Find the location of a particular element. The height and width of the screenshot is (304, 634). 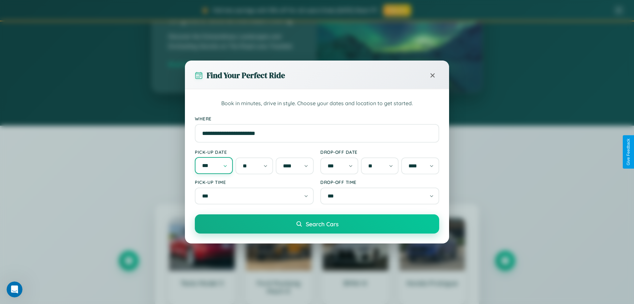

p: Book in minutes, drive in style. Choose your dates and location to get started. is located at coordinates (317, 103).